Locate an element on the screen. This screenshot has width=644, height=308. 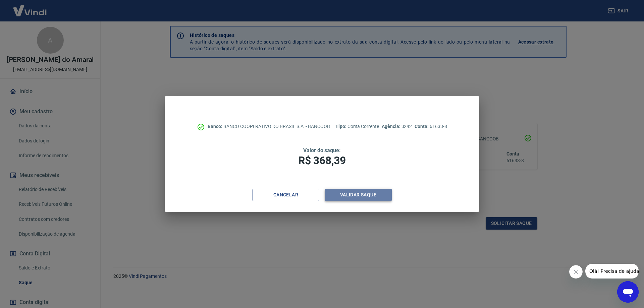
span: Banco: is located at coordinates (215, 126).